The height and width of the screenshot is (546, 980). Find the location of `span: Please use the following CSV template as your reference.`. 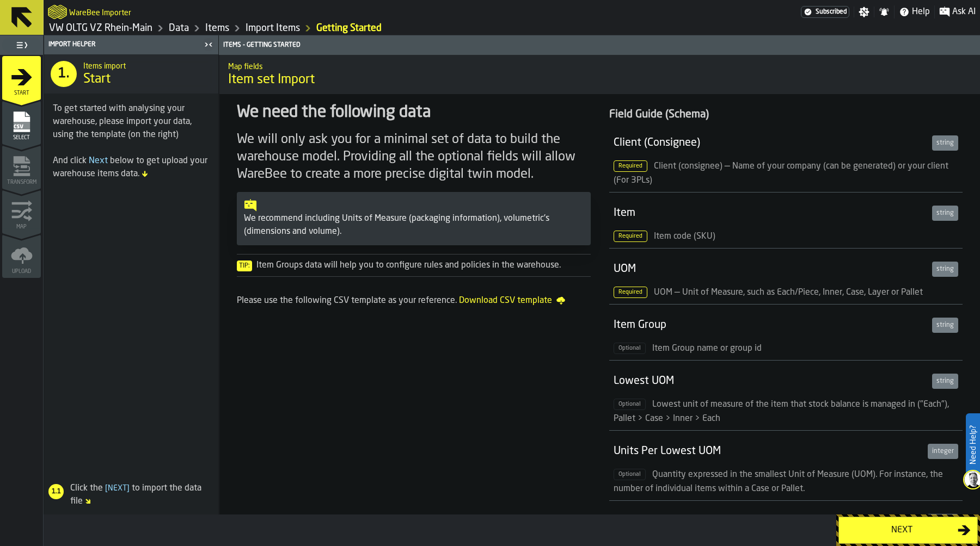

span: Please use the following CSV template as your reference. is located at coordinates (347, 301).